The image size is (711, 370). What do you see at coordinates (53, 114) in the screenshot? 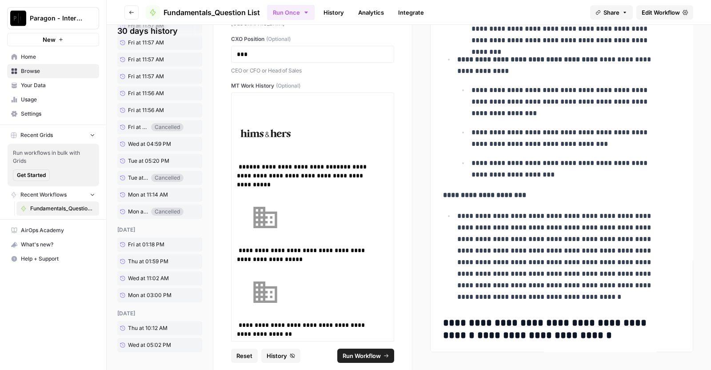
I see `a: Settings` at bounding box center [53, 114].